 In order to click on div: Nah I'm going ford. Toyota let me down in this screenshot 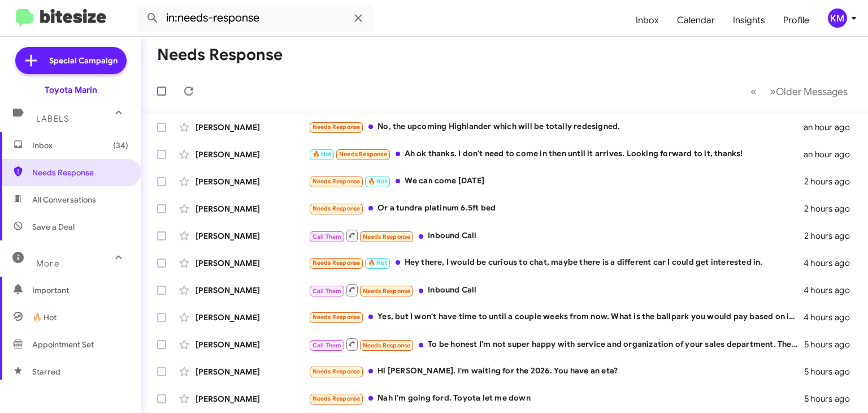, I will do `click(556, 398)`.